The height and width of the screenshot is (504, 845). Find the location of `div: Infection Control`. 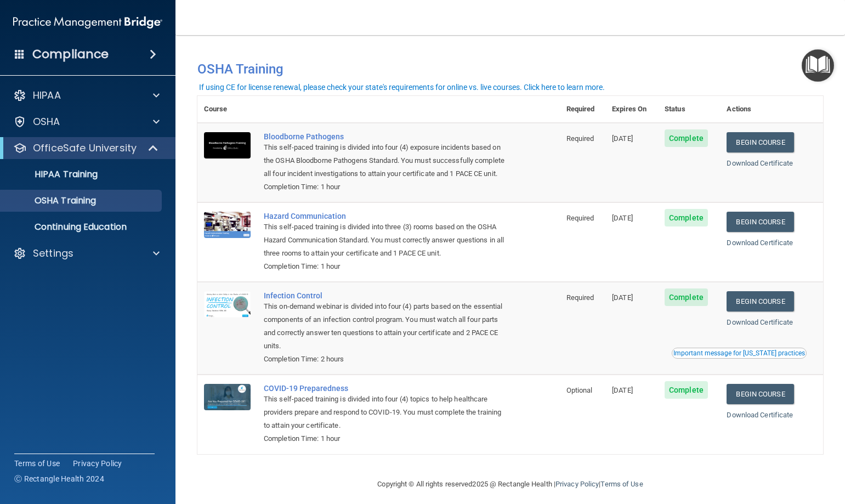

div: Infection Control is located at coordinates (385, 295).